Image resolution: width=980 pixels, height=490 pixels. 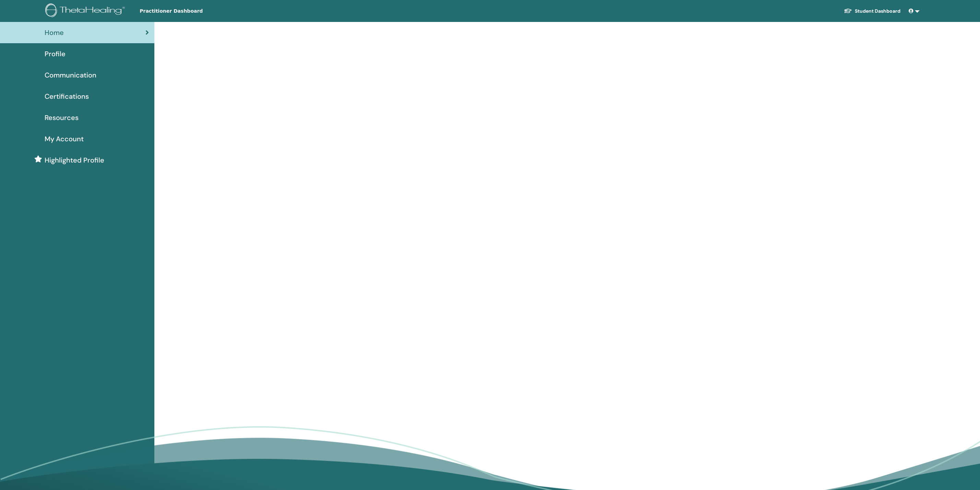 I want to click on span: Communication, so click(x=71, y=75).